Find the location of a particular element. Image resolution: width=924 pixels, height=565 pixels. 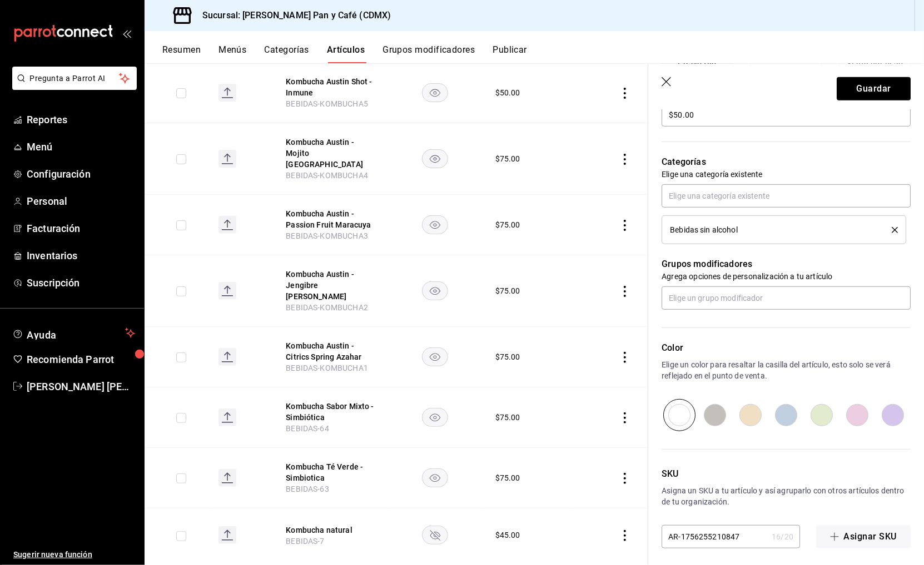

button: Asignar SKU is located at coordinates (863, 537).